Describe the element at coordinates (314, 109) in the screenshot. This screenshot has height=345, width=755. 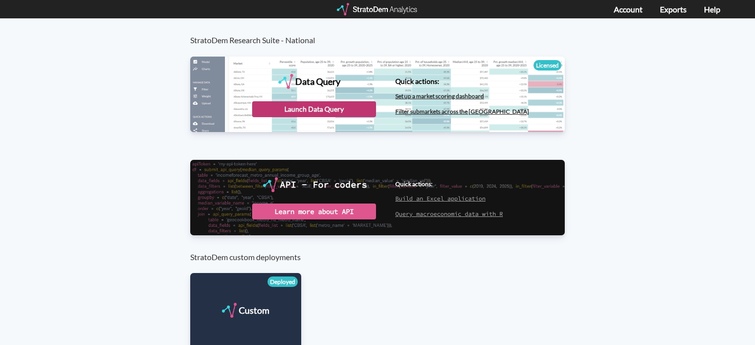
I see `div: Launch Data Query` at that location.